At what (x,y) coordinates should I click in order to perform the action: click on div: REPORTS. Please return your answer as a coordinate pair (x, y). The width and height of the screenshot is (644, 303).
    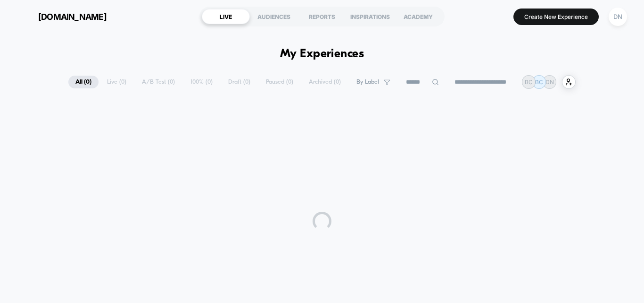
    Looking at the image, I should click on (322, 17).